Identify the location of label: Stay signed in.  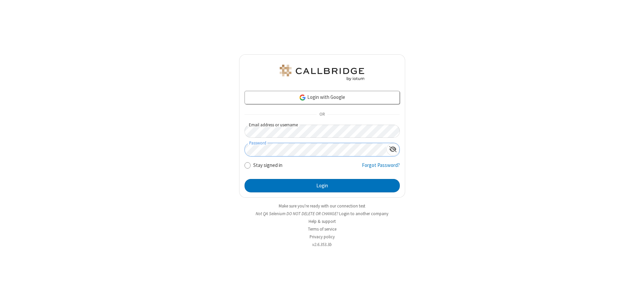
(268, 165).